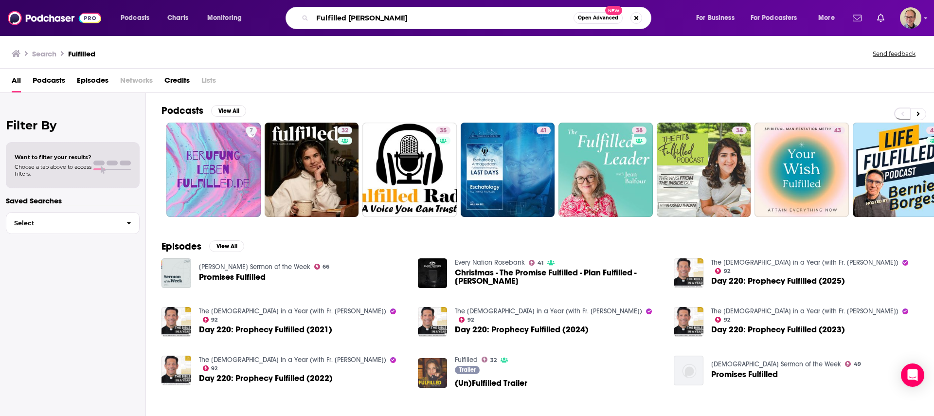 Image resolution: width=934 pixels, height=416 pixels. Describe the element at coordinates (82, 54) in the screenshot. I see `h3: Fulfilled` at that location.